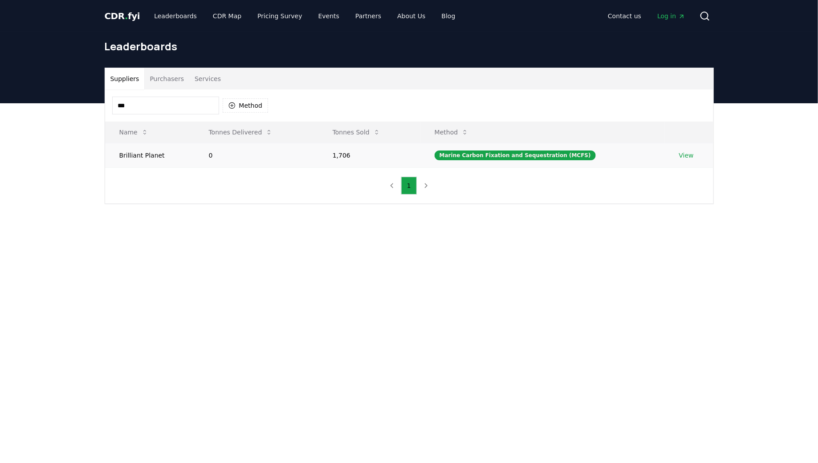 The height and width of the screenshot is (463, 818). Describe the element at coordinates (671, 16) in the screenshot. I see `a: Log in` at that location.